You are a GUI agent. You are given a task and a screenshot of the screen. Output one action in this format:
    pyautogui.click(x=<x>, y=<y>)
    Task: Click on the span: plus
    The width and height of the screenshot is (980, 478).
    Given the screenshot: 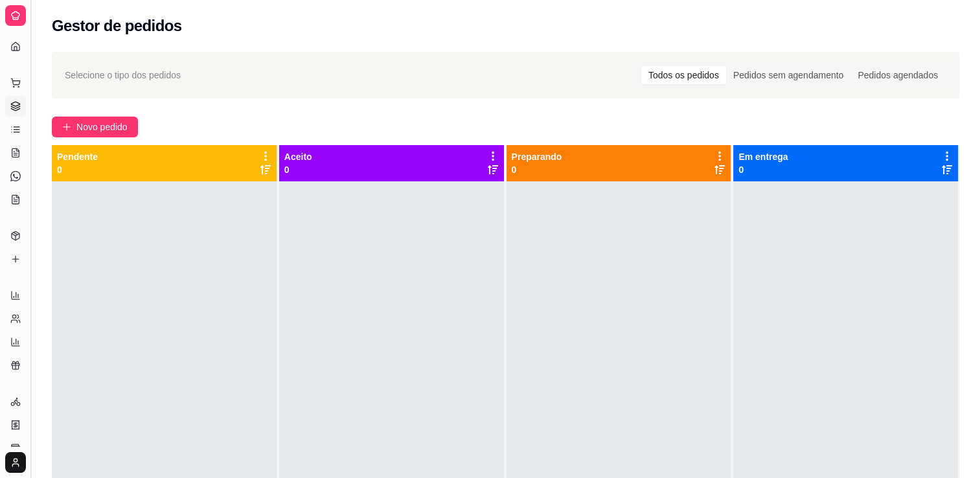 What is the action you would take?
    pyautogui.click(x=67, y=127)
    